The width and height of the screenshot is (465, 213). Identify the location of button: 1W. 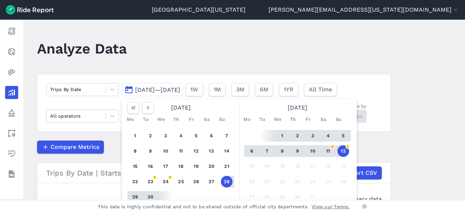
(194, 89).